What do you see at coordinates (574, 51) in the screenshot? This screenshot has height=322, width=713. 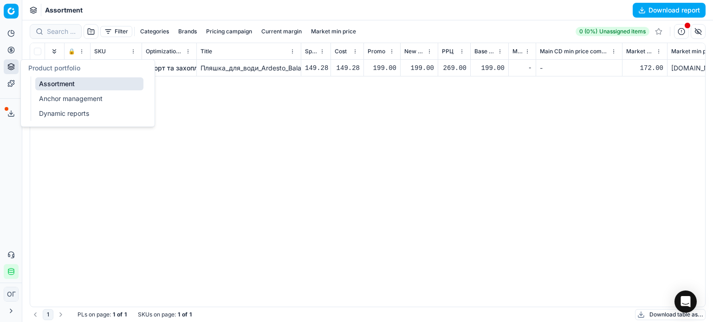 I see `span: Main CD min price competitor name` at bounding box center [574, 51].